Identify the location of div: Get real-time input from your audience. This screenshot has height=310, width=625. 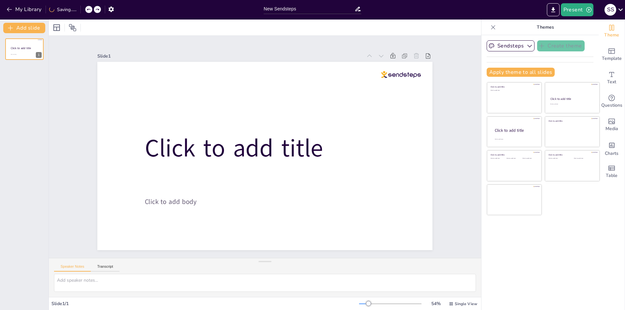
(612, 102).